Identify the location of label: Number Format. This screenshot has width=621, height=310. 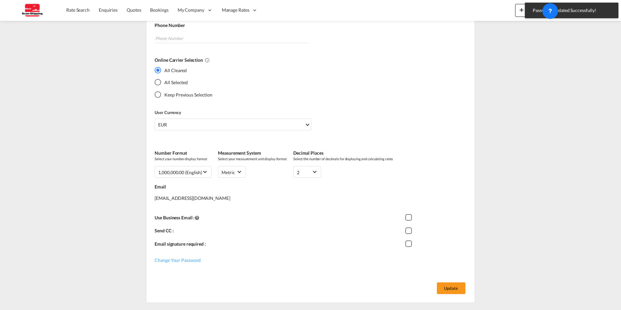
(183, 153).